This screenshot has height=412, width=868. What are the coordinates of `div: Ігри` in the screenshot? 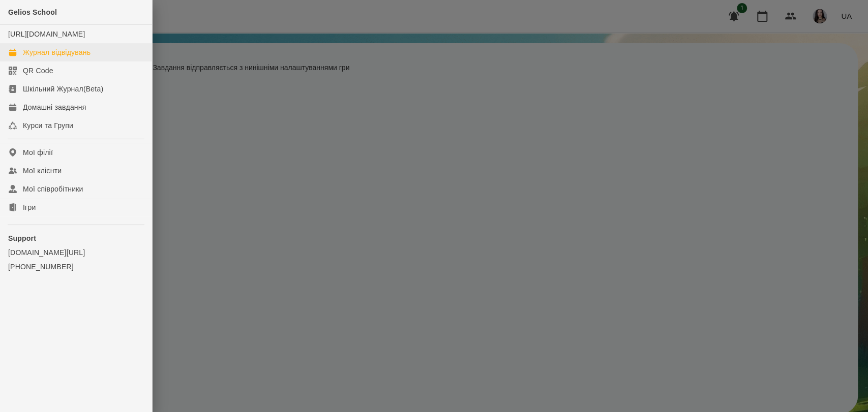 It's located at (29, 207).